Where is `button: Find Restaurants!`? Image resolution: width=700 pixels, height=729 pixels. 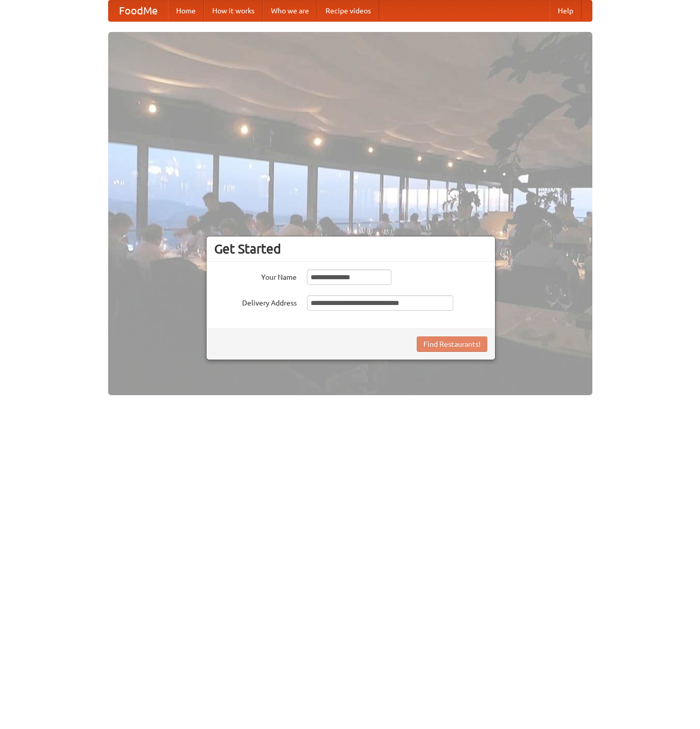
button: Find Restaurants! is located at coordinates (452, 344).